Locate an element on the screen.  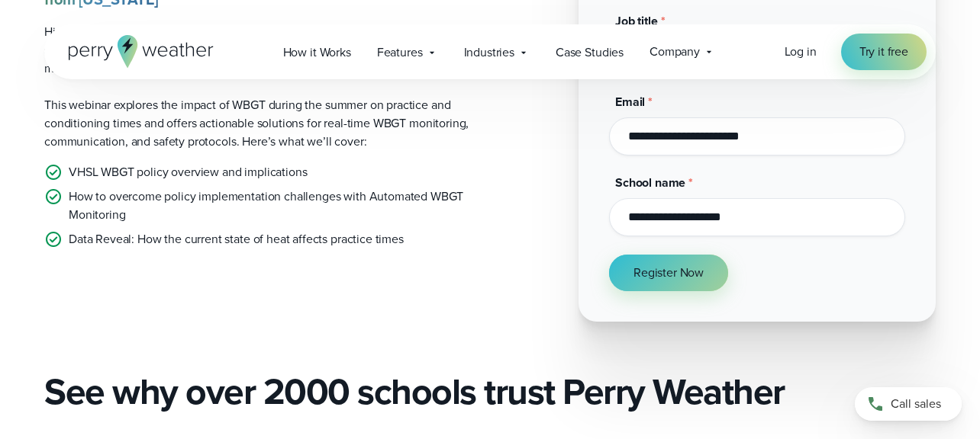
p: High heat can disrupt practice, increase workload, and create safety risks for students. [PERSON_... is located at coordinates (261, 51).